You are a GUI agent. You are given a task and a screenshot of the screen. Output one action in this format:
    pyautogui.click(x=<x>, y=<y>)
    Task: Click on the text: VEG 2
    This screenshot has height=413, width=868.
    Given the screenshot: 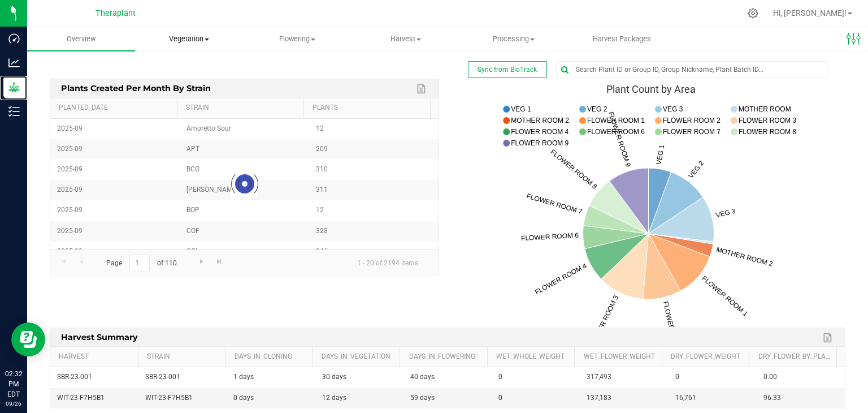 What is the action you would take?
    pyautogui.click(x=598, y=109)
    